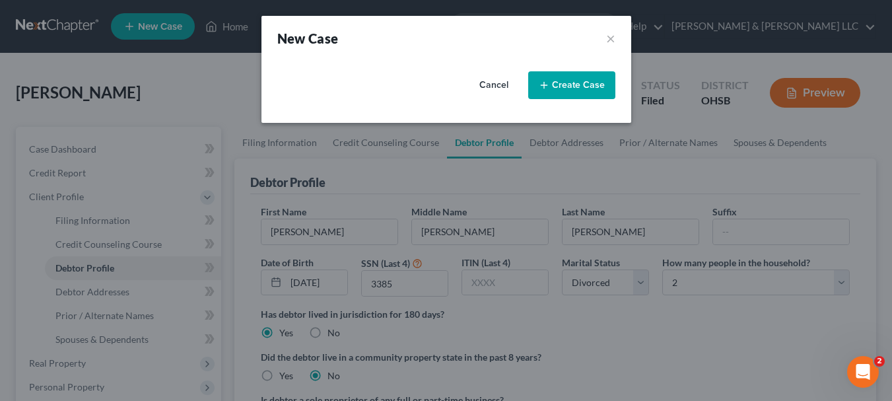  What do you see at coordinates (494, 85) in the screenshot?
I see `button: Cancel` at bounding box center [494, 85].